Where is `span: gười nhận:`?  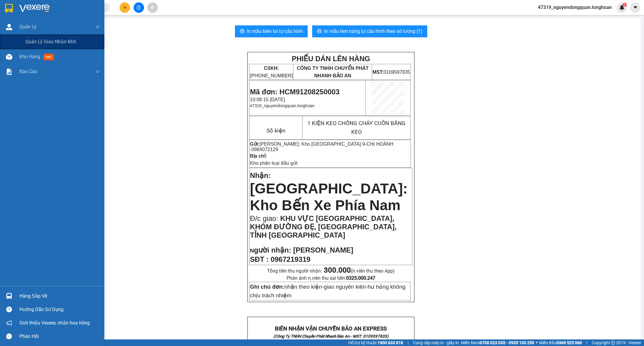
span: gười nhận: is located at coordinates (273, 250).